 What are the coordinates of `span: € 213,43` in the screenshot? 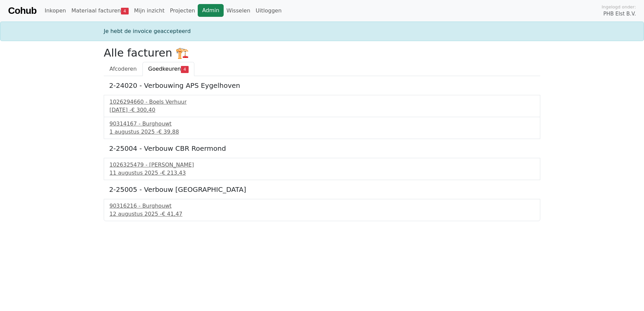 It's located at (173, 173).